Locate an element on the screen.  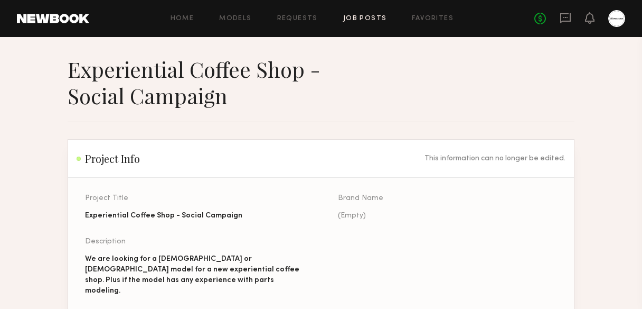
a: Requests is located at coordinates (297, 18).